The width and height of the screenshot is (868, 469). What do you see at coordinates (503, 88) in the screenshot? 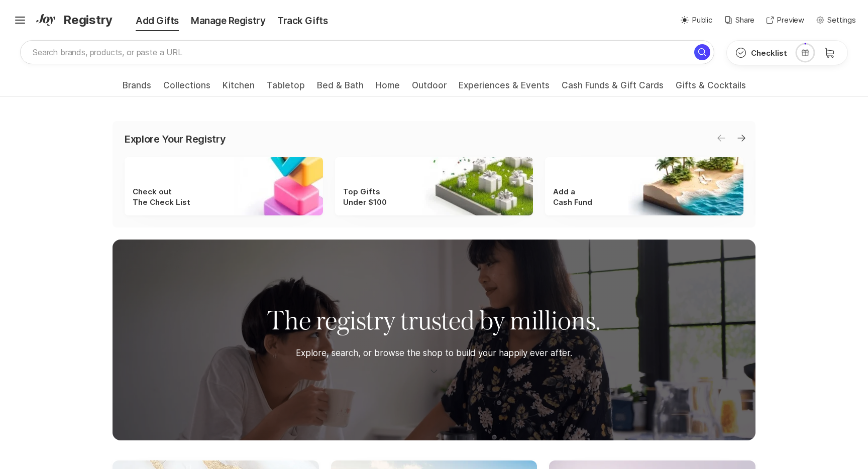
I see `a: Experiences & Events` at bounding box center [503, 88].